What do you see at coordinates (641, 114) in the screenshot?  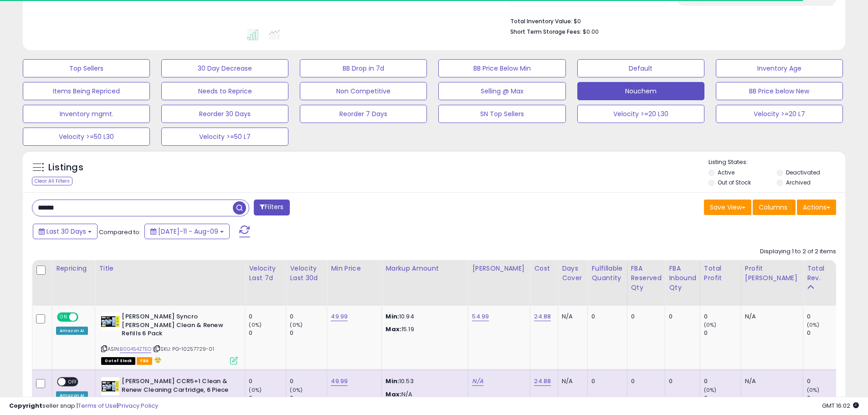 I see `button: Velocity >=20 L30` at bounding box center [641, 114].